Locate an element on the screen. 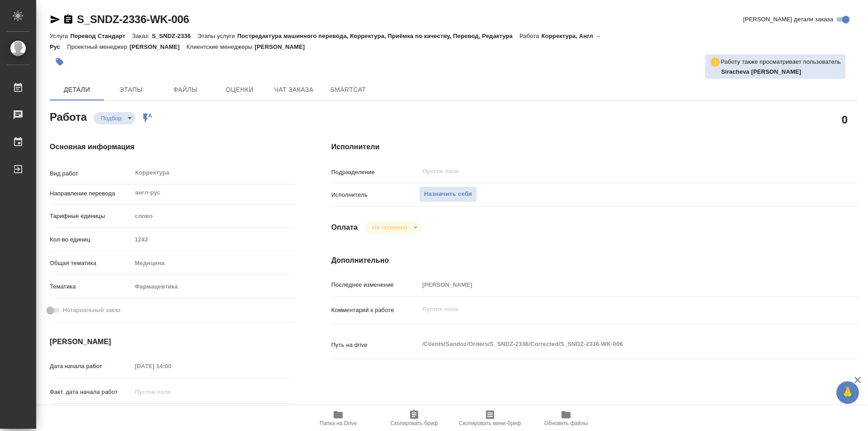 Image resolution: width=868 pixels, height=431 pixels. span: Скопировать бриф is located at coordinates (414, 423).